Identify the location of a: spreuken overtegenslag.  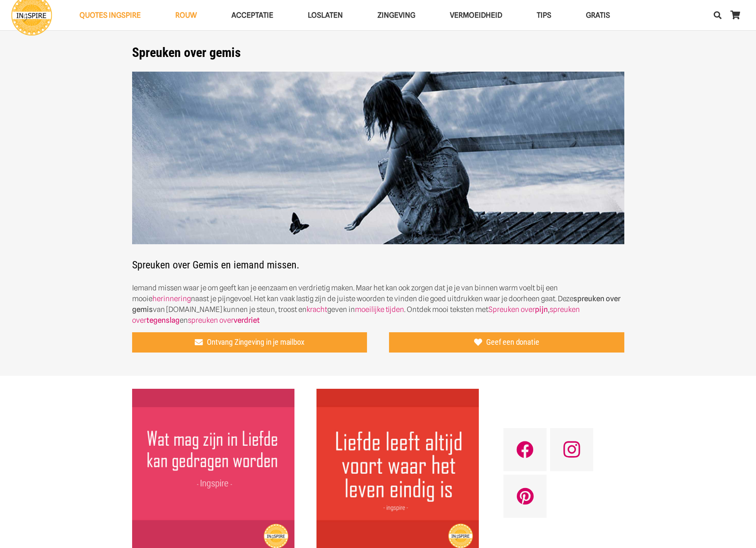
(356, 314).